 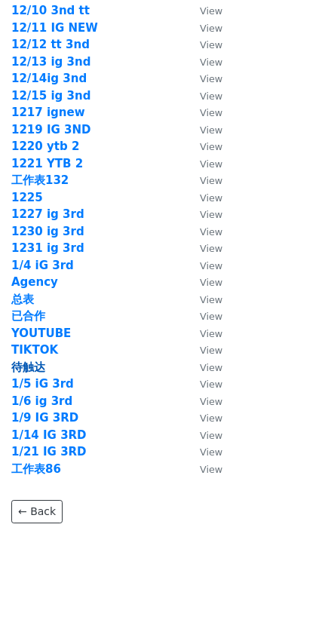 What do you see at coordinates (28, 316) in the screenshot?
I see `a: 已合作` at bounding box center [28, 316].